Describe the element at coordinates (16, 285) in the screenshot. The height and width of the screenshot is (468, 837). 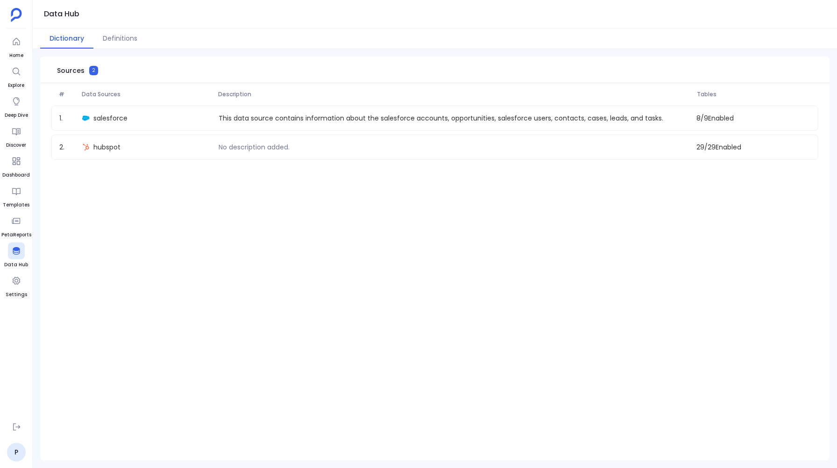
I see `a: Settings` at that location.